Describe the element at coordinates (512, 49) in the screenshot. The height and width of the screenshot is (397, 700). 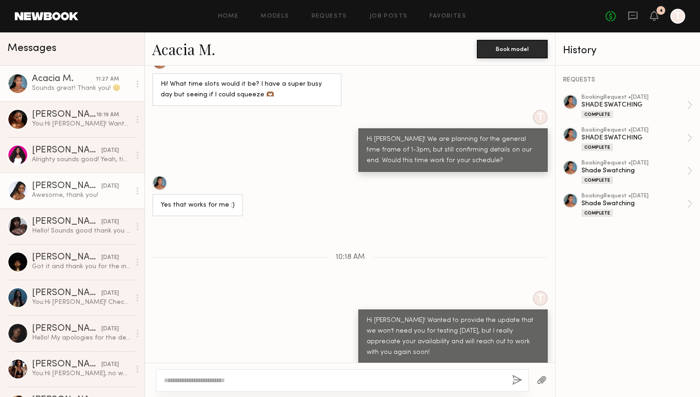
I see `button: Book model` at that location.